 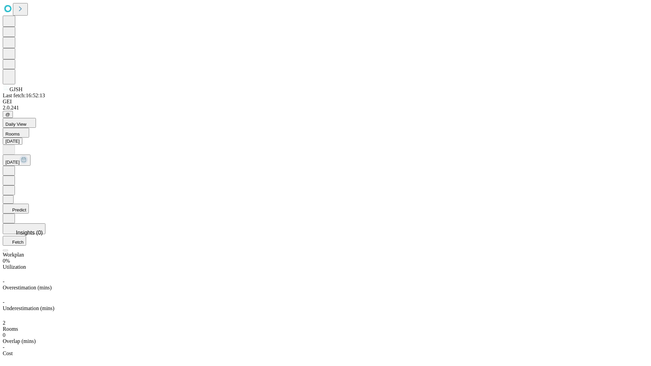 I want to click on span: GJSH, so click(x=16, y=89).